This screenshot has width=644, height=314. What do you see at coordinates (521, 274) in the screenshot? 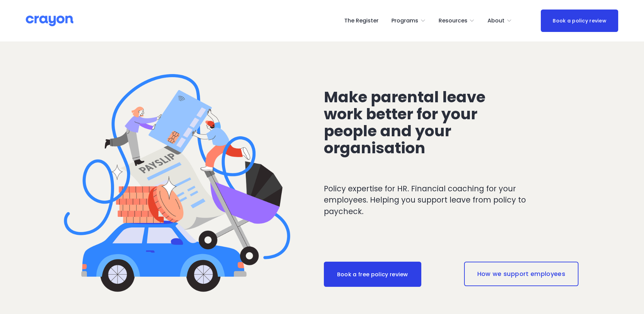
I see `a: How we support employees` at bounding box center [521, 274].